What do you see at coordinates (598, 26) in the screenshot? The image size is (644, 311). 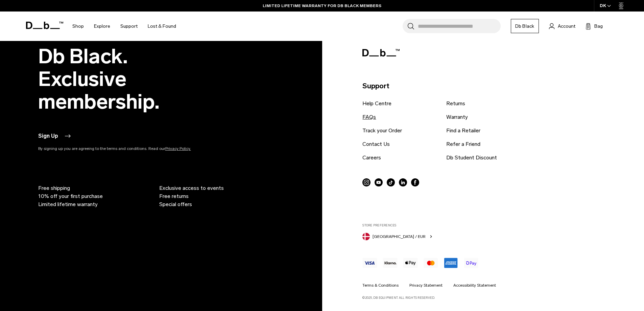 I see `span: Bag` at bounding box center [598, 26].